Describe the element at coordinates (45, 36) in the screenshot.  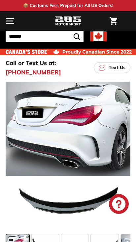
I see `input: Search` at that location.